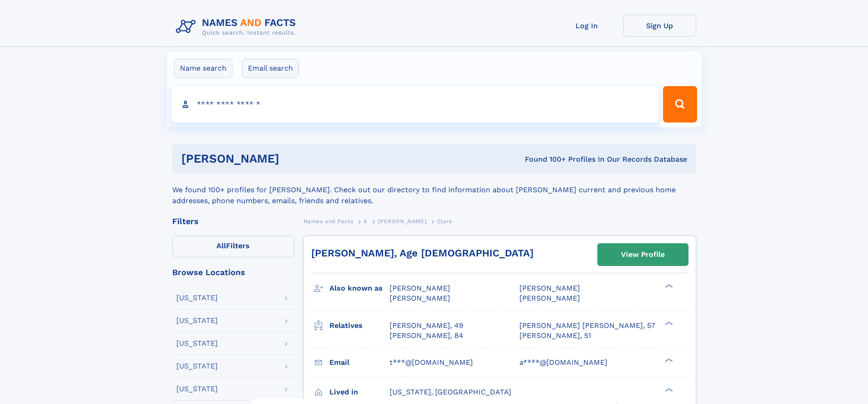  Describe the element at coordinates (415, 105) in the screenshot. I see `input: search input` at that location.